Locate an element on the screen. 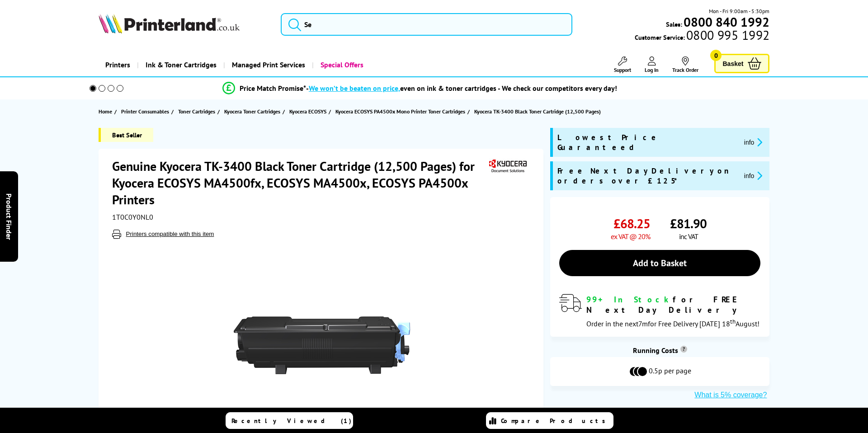 This screenshot has height=433, width=868. span: 0.5p per page is located at coordinates (670, 372).